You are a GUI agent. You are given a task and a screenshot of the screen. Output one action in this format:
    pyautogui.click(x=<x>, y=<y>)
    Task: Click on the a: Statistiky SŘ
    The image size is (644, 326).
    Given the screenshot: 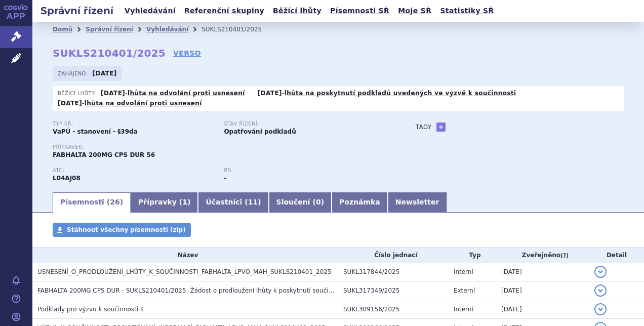 What is the action you would take?
    pyautogui.click(x=467, y=11)
    